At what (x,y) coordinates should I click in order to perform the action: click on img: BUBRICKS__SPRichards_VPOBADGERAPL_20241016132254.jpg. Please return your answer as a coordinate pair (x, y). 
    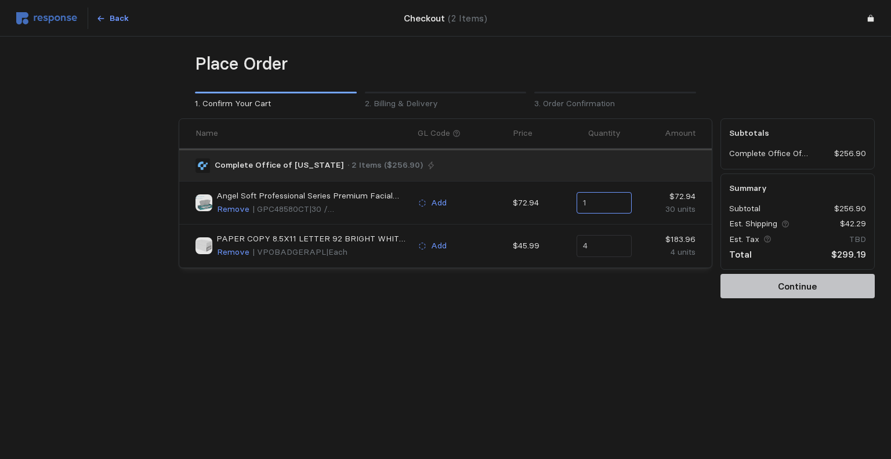
    Looking at the image, I should click on (204, 245).